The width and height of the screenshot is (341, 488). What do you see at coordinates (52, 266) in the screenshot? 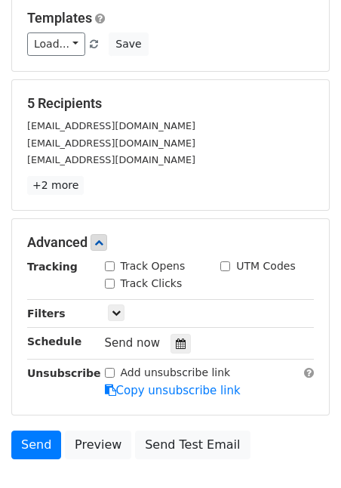
I see `strong: Tracking` at bounding box center [52, 266].